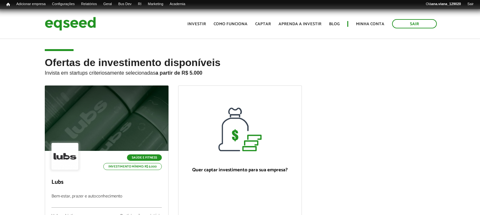 Image resolution: width=480 pixels, height=215 pixels. I want to click on p: Saúde e Fitness, so click(144, 158).